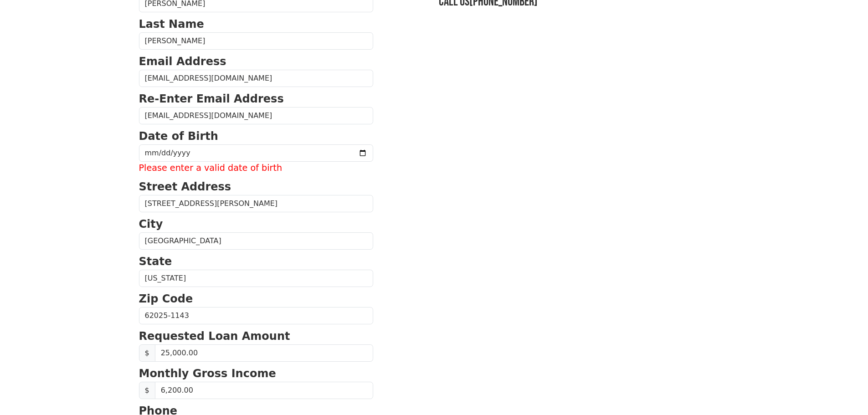 The image size is (868, 415). I want to click on input: Email Address, so click(256, 78).